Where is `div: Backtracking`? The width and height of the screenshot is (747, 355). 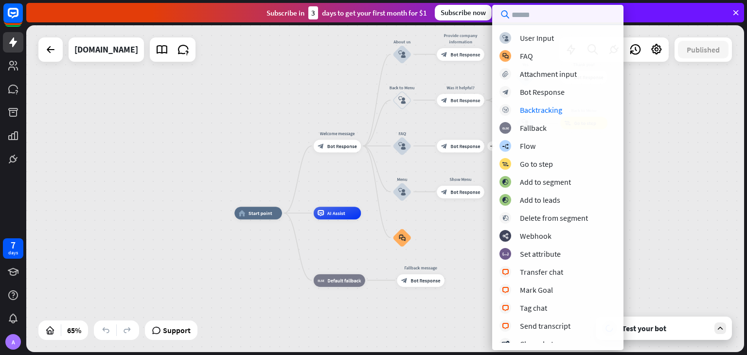 div: Backtracking is located at coordinates (541, 110).